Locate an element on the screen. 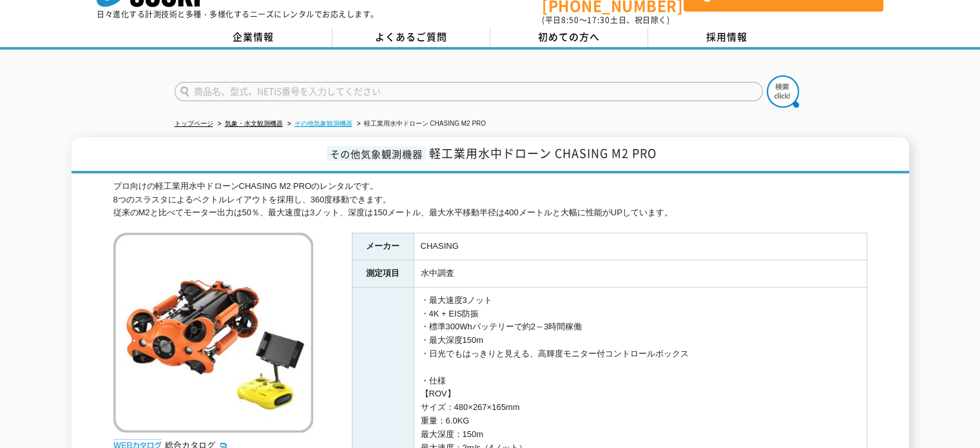 This screenshot has height=448, width=980. a: その他気象観測機器 is located at coordinates (323, 123).